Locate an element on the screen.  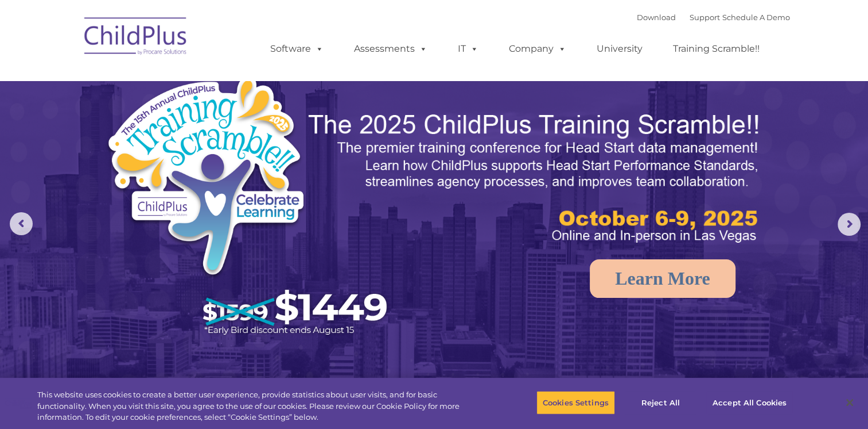
a: Support is located at coordinates (705, 17).